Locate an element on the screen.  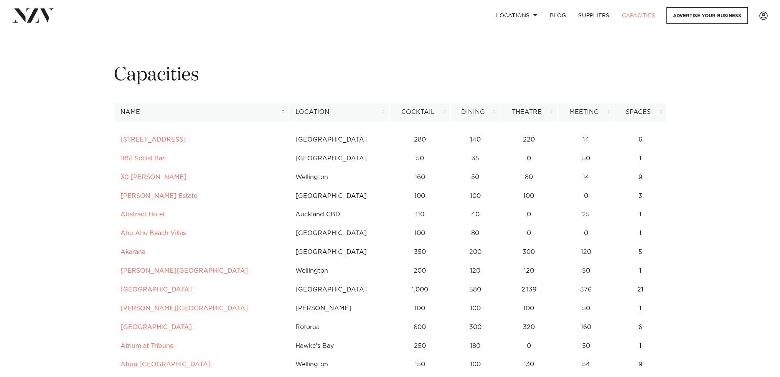
td: 320 is located at coordinates (529, 327).